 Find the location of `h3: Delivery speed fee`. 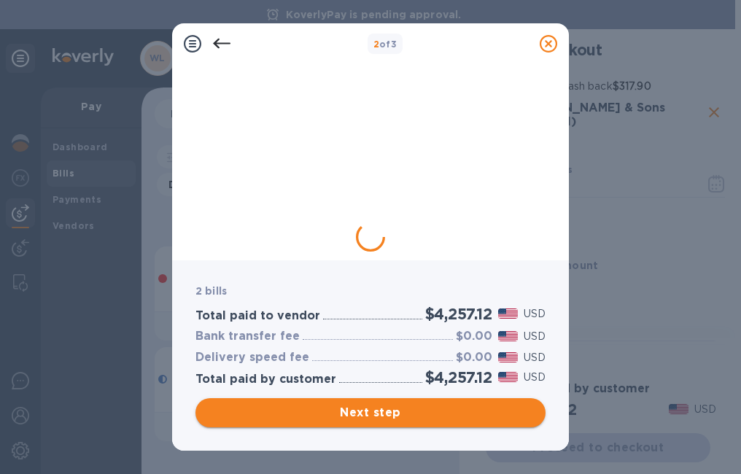

h3: Delivery speed fee is located at coordinates (252, 357).